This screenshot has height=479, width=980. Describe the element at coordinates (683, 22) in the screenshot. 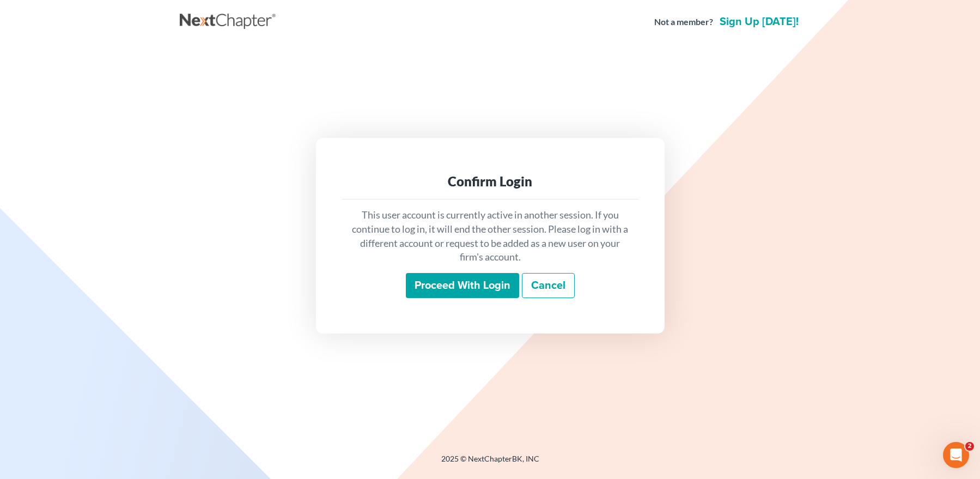

I see `strong: Not a member?` at that location.